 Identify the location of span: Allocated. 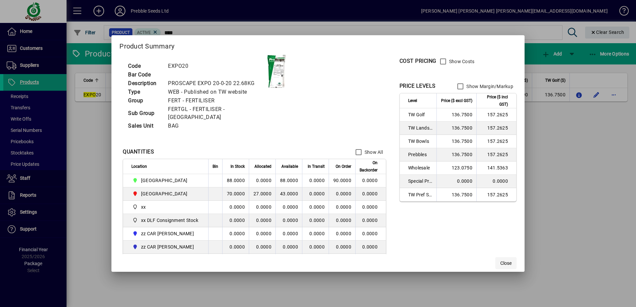
(263, 167).